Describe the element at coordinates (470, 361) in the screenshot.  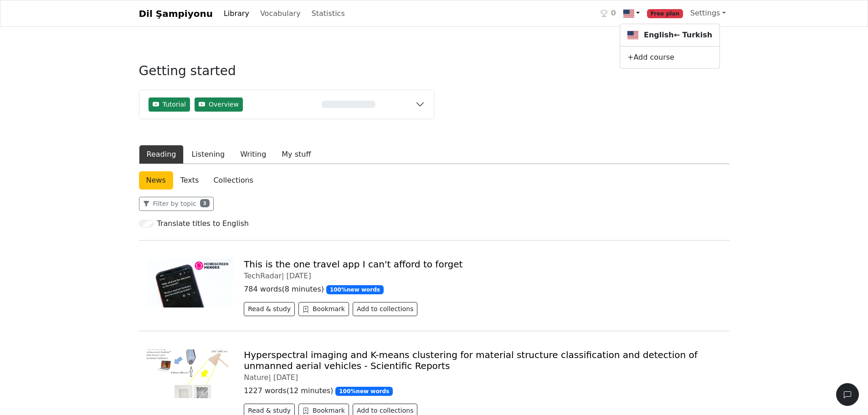
I see `a: Hyperspectral imaging and K-means clustering for material structure classification and detection ...` at that location.